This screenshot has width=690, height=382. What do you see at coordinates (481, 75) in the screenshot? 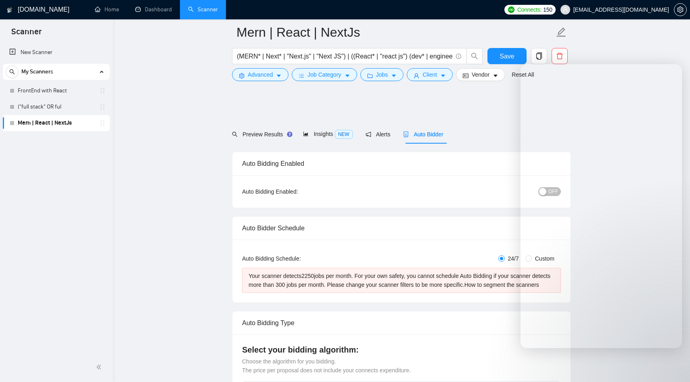
I see `span: Vendor` at bounding box center [481, 75].